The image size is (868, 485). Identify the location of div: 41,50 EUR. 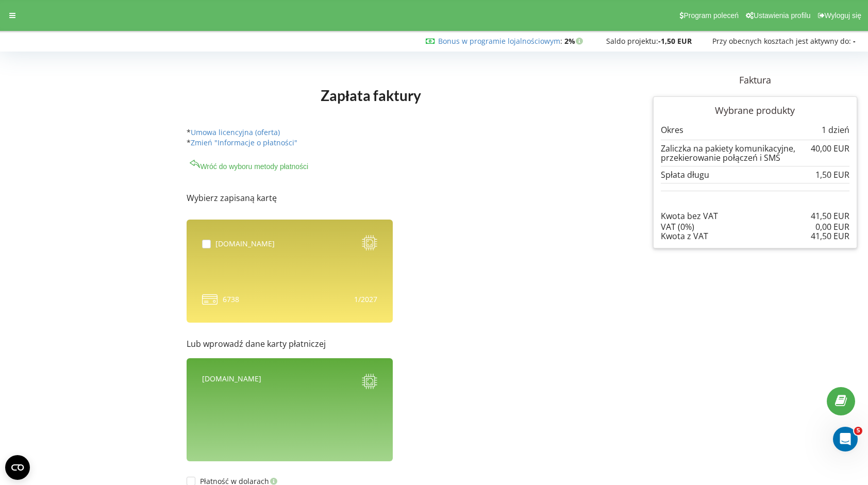
(830, 236).